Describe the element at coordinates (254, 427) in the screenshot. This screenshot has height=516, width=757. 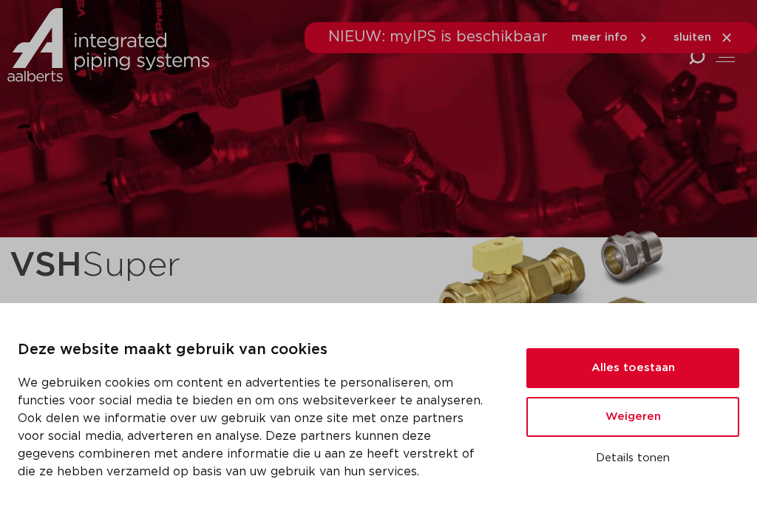
I see `p: We gebruiken cookies om content en advertenties te personaliseren, om functies voor social media ...` at that location.